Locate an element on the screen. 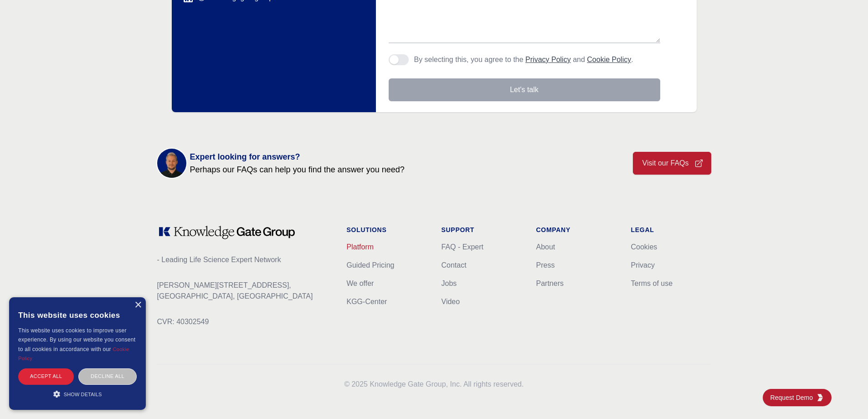  a: KGG-Center is located at coordinates (367, 301).